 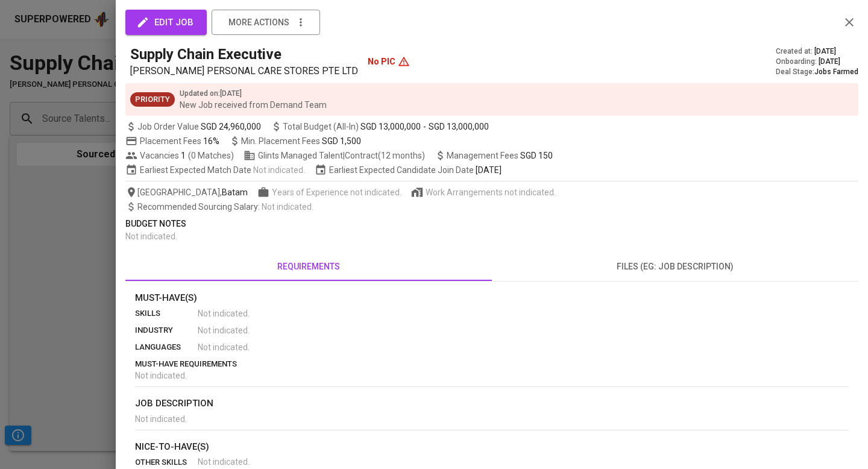 I want to click on span: SGD 24,960,000, so click(x=231, y=127).